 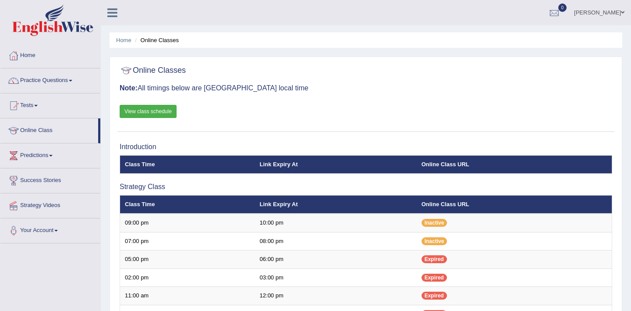 I want to click on span: 0, so click(x=563, y=7).